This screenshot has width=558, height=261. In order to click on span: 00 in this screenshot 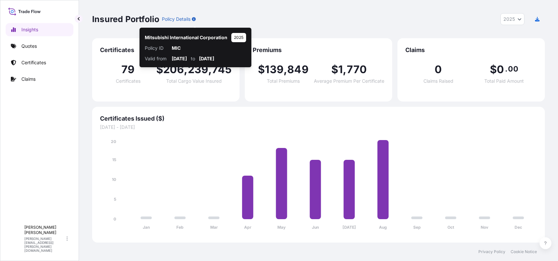, I will do `click(513, 69)`.